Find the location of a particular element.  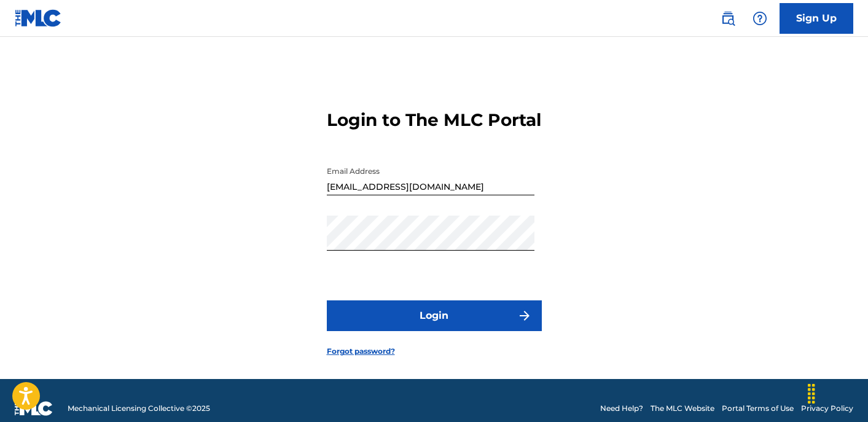

a: Sign Up is located at coordinates (817, 19).